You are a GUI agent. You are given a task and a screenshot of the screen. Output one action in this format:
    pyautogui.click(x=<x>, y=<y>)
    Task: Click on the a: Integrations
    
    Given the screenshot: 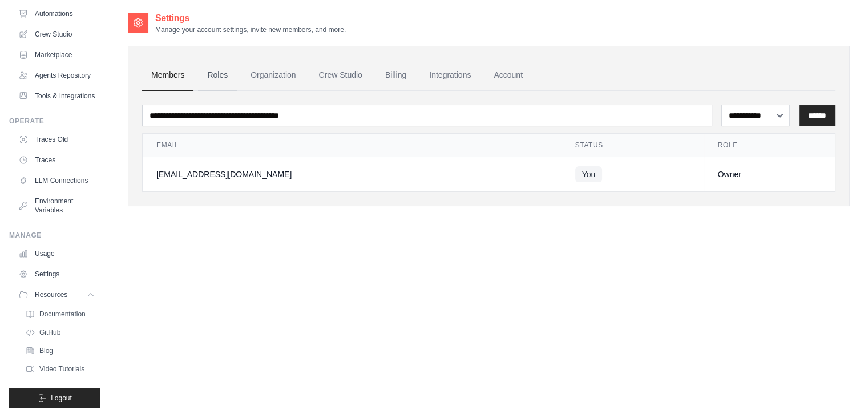 What is the action you would take?
    pyautogui.click(x=450, y=75)
    